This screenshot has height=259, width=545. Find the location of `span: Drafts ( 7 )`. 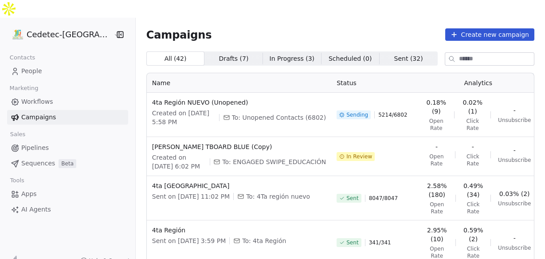

span: Drafts ( 7 ) is located at coordinates (233, 59).